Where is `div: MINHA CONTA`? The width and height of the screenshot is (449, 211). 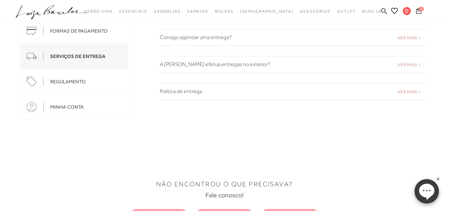
div: MINHA CONTA is located at coordinates (67, 107).